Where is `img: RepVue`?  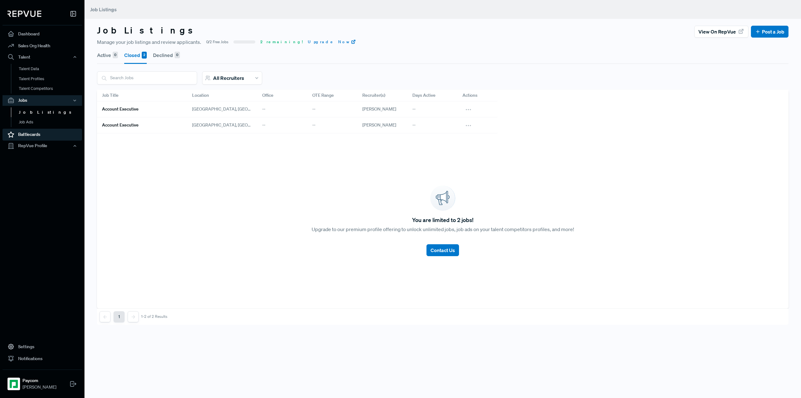
img: RepVue is located at coordinates (24, 14).